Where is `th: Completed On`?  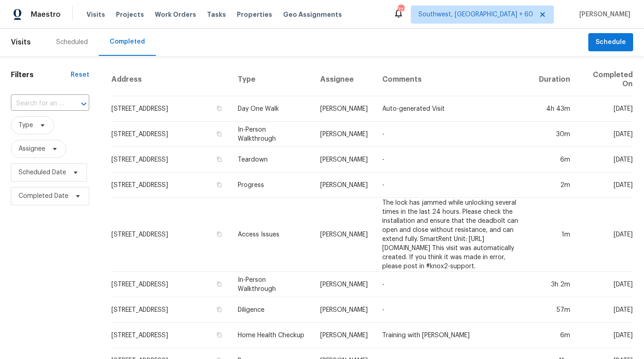
th: Completed On is located at coordinates (605, 79).